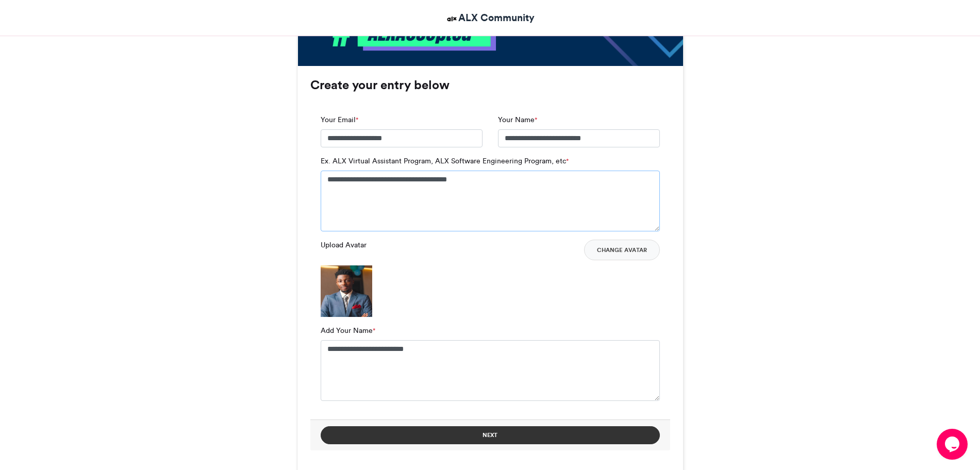 The width and height of the screenshot is (980, 470). What do you see at coordinates (490, 18) in the screenshot?
I see `a: ALX Community` at bounding box center [490, 18].